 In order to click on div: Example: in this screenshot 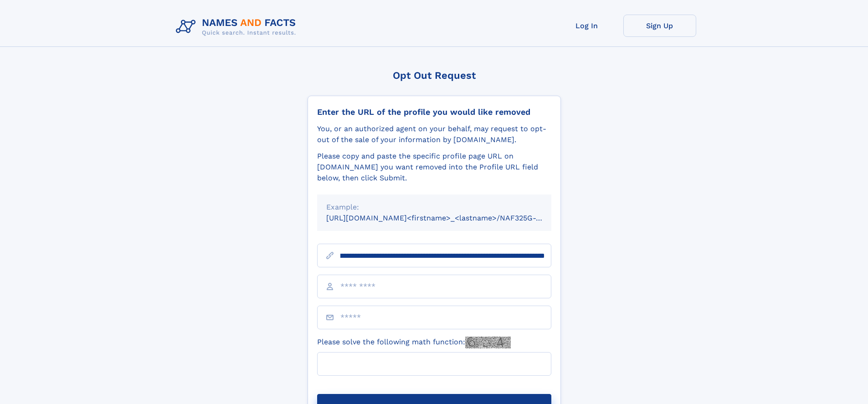, I will do `click(434, 208)`.